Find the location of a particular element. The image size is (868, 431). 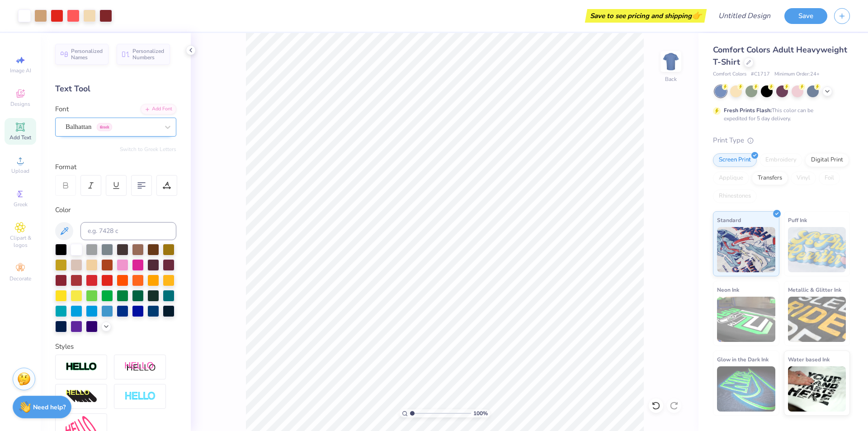

div: Rhinestones is located at coordinates (735, 196).